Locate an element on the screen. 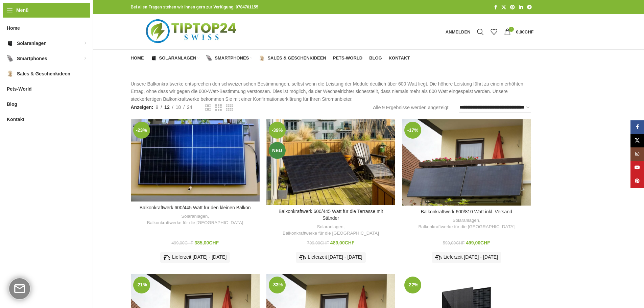 This screenshot has height=308, width=644. a: Rasteransicht 3 is located at coordinates (218, 108).